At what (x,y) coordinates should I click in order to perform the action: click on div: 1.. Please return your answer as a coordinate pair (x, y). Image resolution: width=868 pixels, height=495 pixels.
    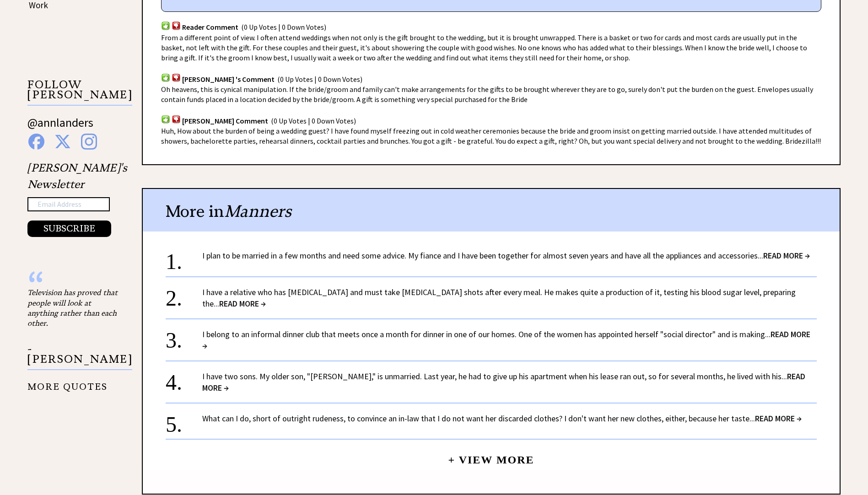
    Looking at the image, I should click on (184, 258).